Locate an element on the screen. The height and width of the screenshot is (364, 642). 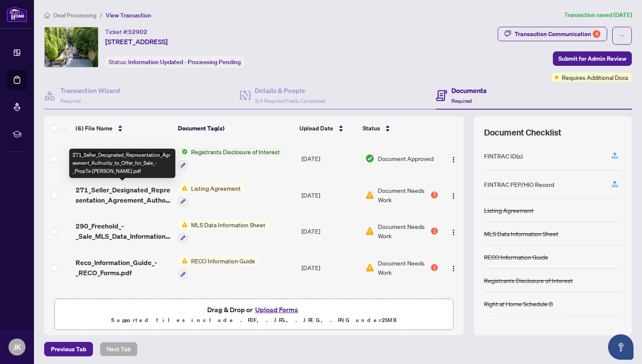
span: 52902 is located at coordinates (138, 32).